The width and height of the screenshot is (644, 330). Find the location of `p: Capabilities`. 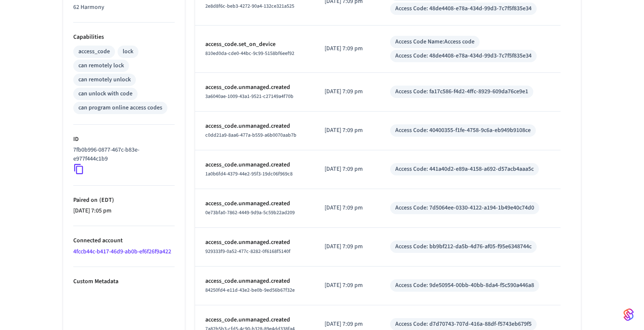

p: Capabilities is located at coordinates (124, 37).